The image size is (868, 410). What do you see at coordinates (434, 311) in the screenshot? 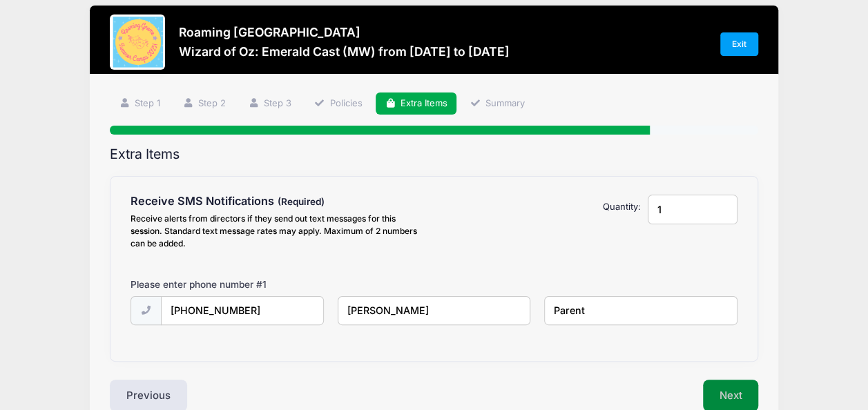
I see `input: Name` at bounding box center [434, 311].